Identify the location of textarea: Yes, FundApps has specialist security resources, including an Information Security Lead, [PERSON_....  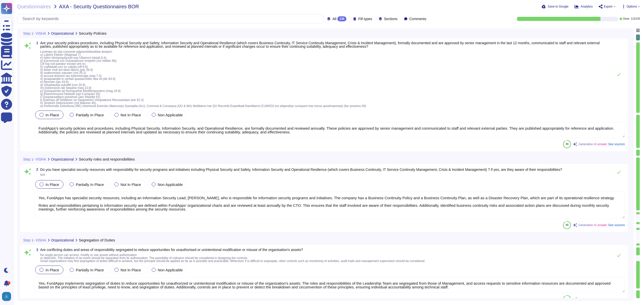
(329, 205).